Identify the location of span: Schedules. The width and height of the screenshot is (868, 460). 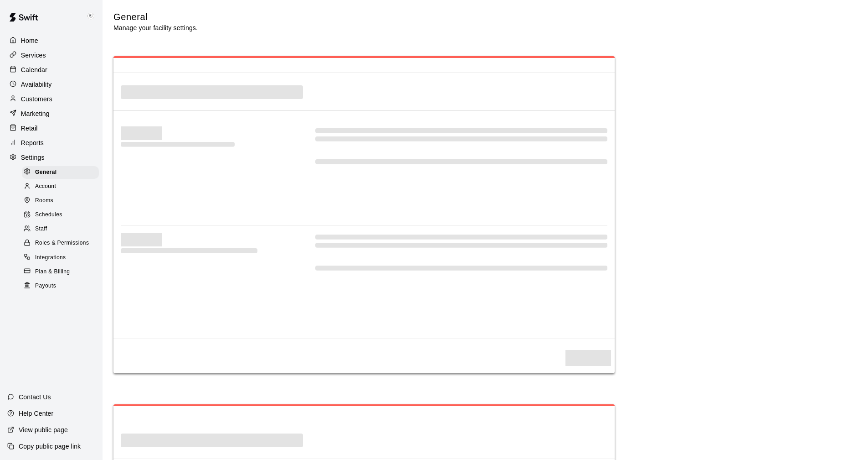
(48, 215).